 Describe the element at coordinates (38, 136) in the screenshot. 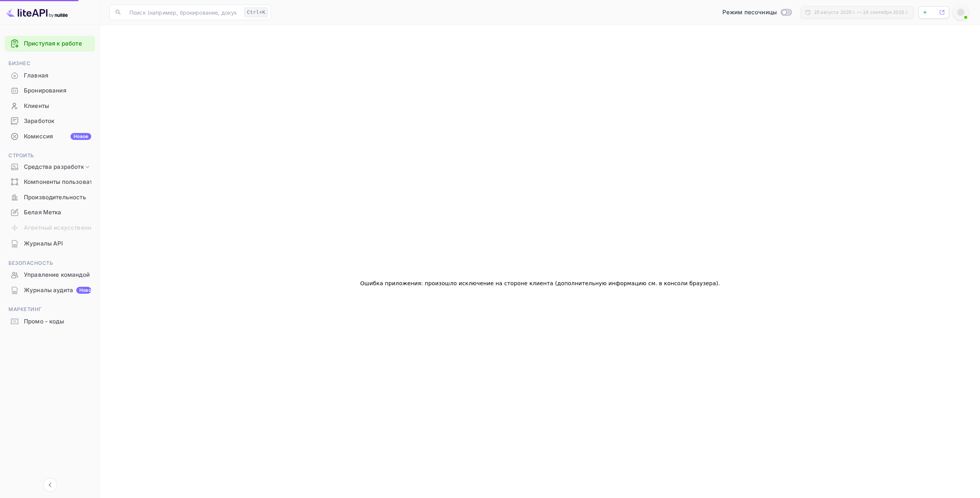

I see `ya-tr-span: Комиссия` at that location.